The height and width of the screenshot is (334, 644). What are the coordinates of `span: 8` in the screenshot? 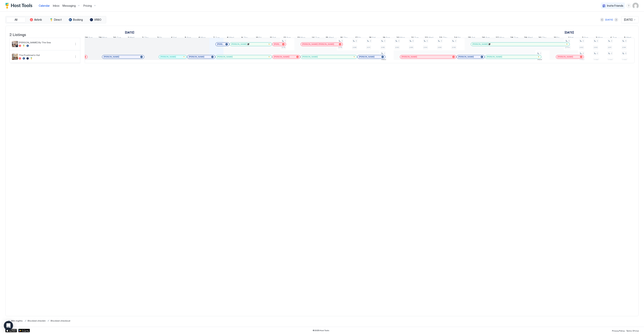 It's located at (228, 38).